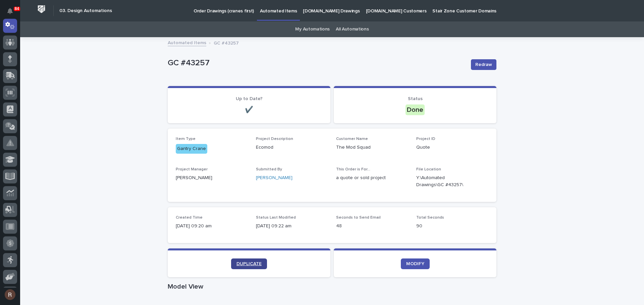 This screenshot has height=305, width=644. Describe the element at coordinates (10, 295) in the screenshot. I see `button: users-avatar` at that location.